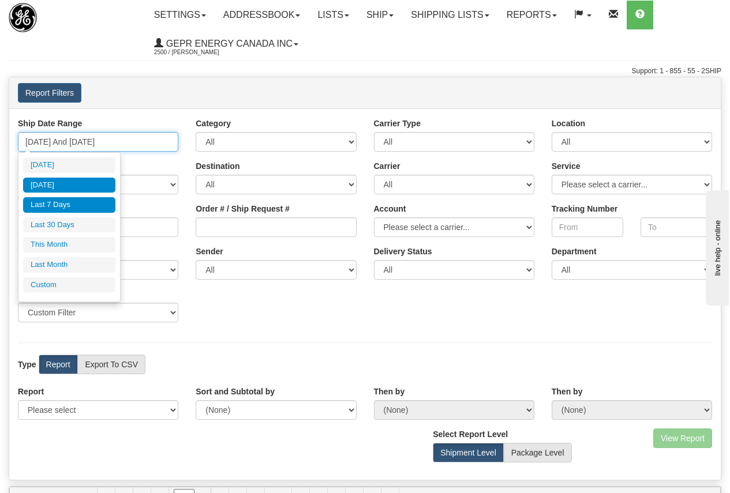 The image size is (730, 493). I want to click on label: Package Level, so click(538, 453).